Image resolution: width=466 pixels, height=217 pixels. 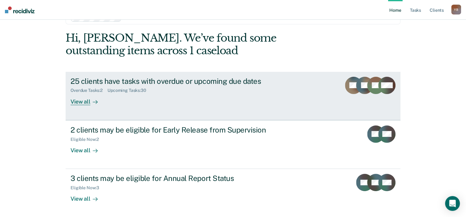 I want to click on div: 2 clients may be eligible for Early Release from Supervision, so click(x=179, y=130).